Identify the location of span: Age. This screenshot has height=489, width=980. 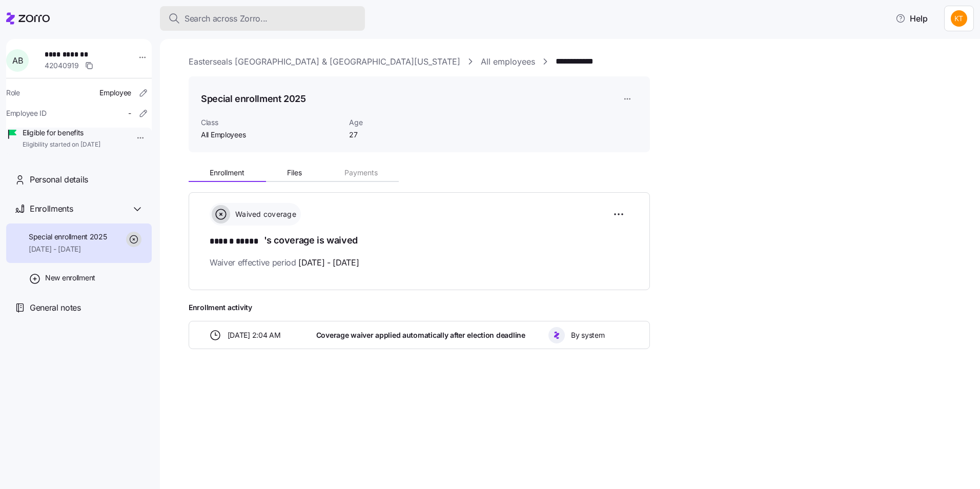
(400, 123).